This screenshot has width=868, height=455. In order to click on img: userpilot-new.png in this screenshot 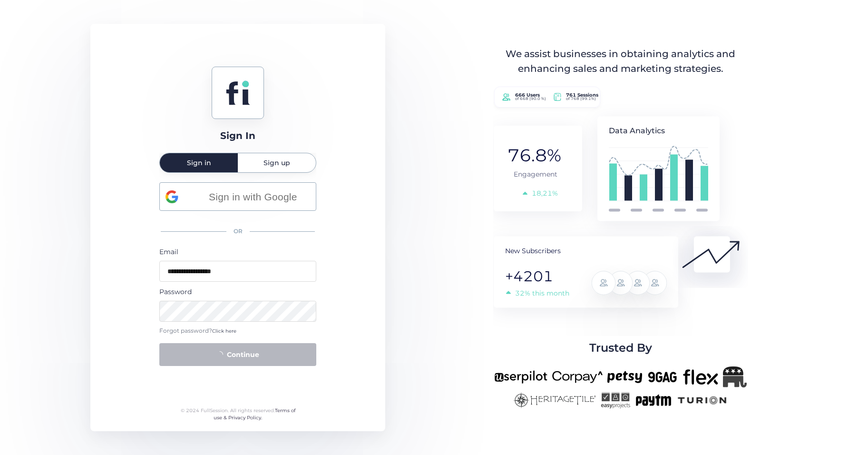, I will do `click(521, 377)`.